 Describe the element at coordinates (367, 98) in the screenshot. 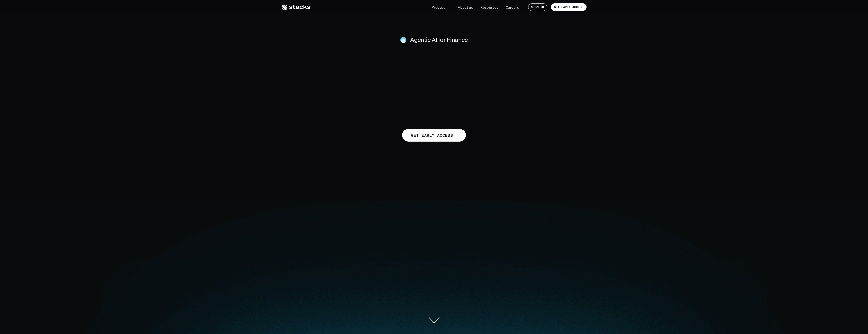

I see `span: a` at that location.